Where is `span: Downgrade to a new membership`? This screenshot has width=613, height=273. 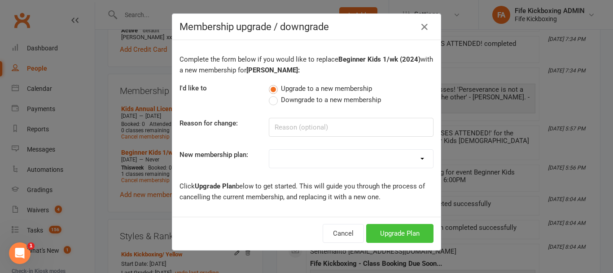
span: Downgrade to a new membership is located at coordinates (331, 99).